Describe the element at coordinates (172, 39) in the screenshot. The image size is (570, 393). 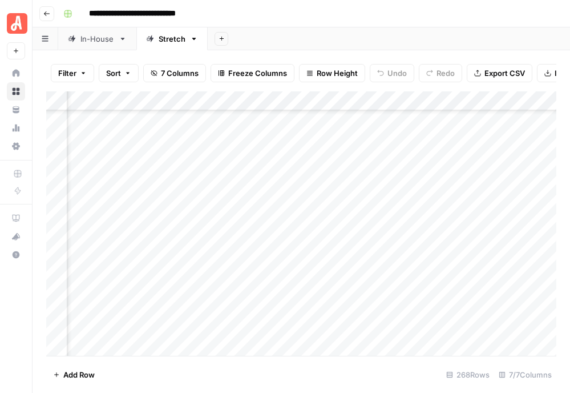
I see `div: Stretch` at that location.